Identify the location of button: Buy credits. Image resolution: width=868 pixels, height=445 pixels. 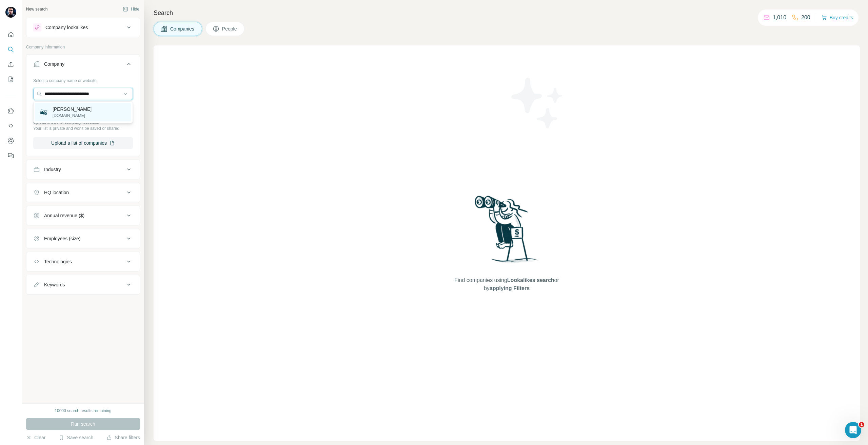
(837, 18).